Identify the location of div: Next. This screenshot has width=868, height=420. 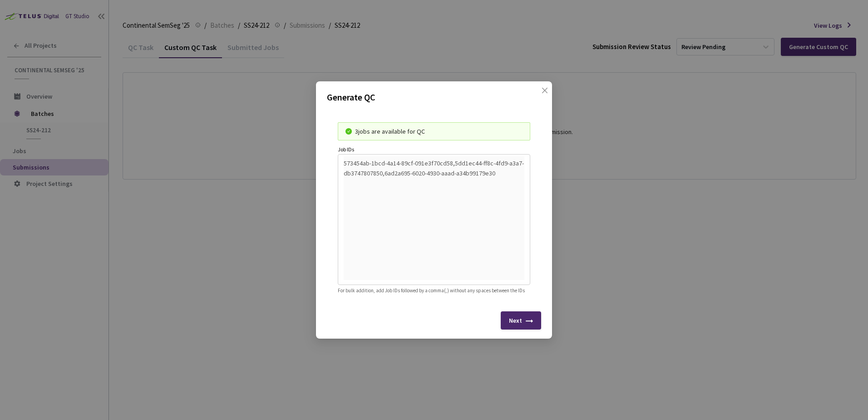
(515, 320).